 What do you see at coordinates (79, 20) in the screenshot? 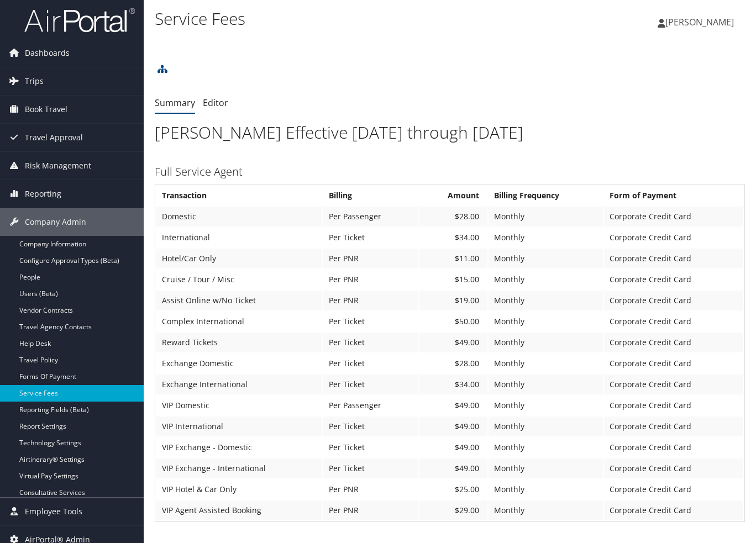
I see `img: airportal-logo.png` at bounding box center [79, 20].